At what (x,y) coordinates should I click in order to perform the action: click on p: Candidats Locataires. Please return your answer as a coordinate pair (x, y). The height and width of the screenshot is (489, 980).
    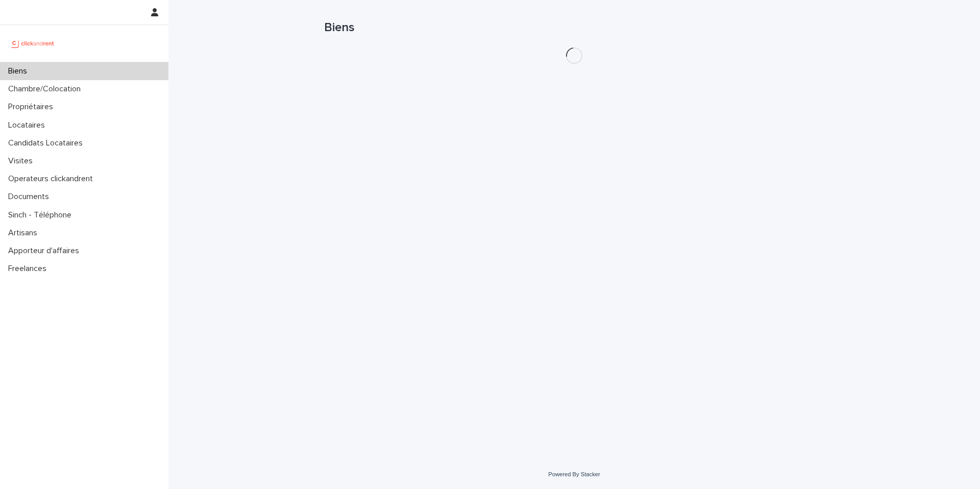
    Looking at the image, I should click on (47, 143).